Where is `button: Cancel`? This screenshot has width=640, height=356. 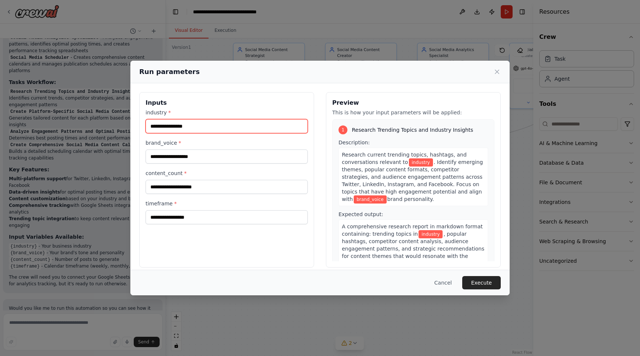
button: Cancel is located at coordinates (443, 283).